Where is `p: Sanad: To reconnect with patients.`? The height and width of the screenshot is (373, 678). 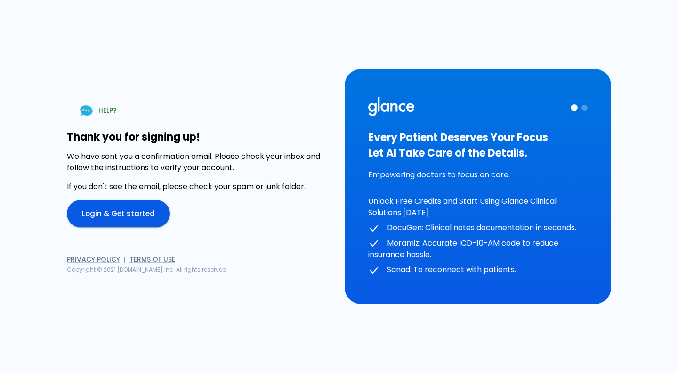
p: Sanad: To reconnect with patients. is located at coordinates (478, 269).